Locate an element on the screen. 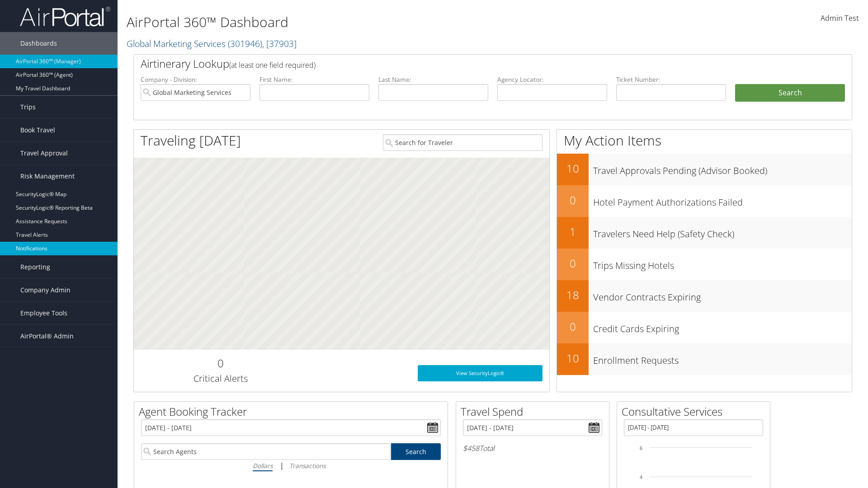  label: Company - Division: is located at coordinates (196, 79).